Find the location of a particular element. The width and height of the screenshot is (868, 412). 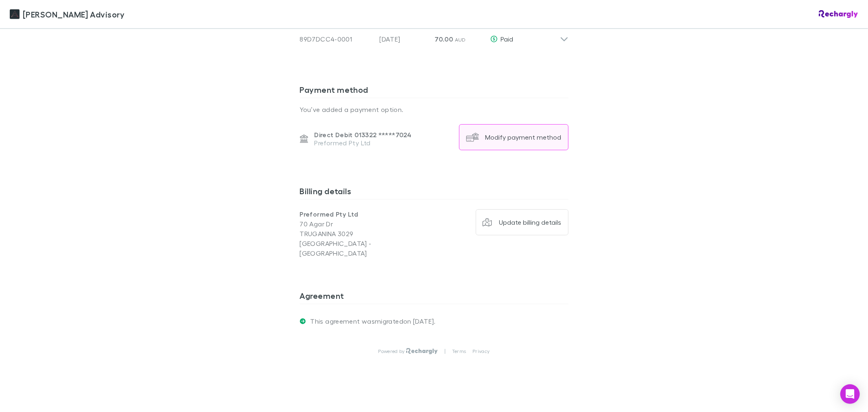

div: Modify payment method is located at coordinates (523, 137).